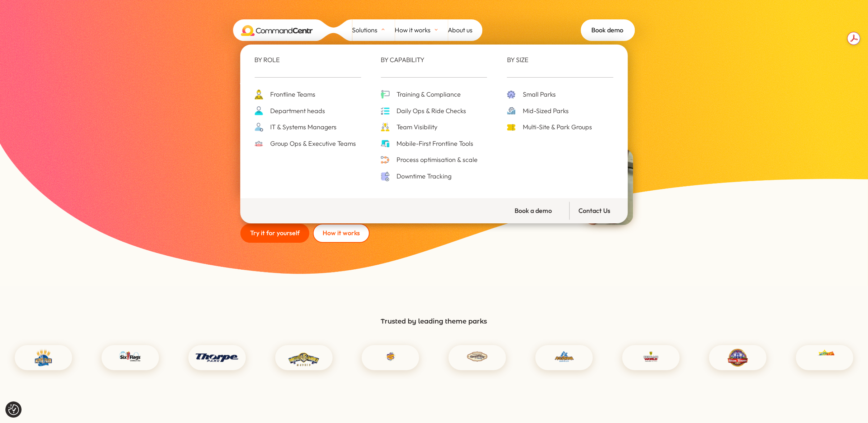 Image resolution: width=868 pixels, height=423 pixels. I want to click on span: Downtime Tracking, so click(423, 176).